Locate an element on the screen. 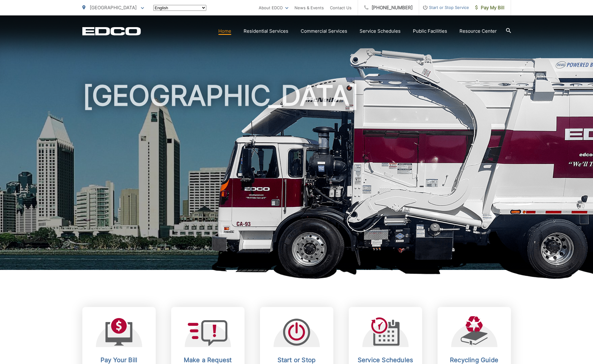  a: Resource Center is located at coordinates (478, 31).